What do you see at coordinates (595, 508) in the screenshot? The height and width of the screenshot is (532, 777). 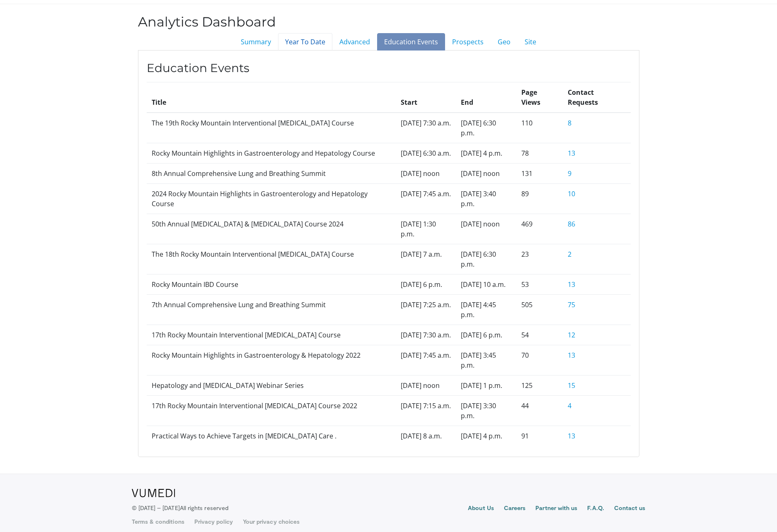 I see `a: F.A.Q.` at bounding box center [595, 508].